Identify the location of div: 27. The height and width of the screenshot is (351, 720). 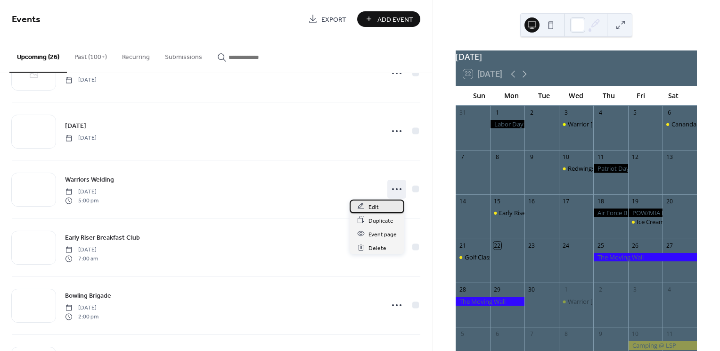
(669, 245).